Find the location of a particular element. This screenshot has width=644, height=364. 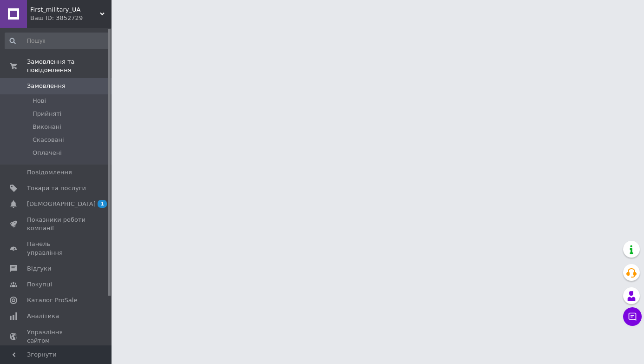

span: Замовлення та повідомлення is located at coordinates (69, 66).